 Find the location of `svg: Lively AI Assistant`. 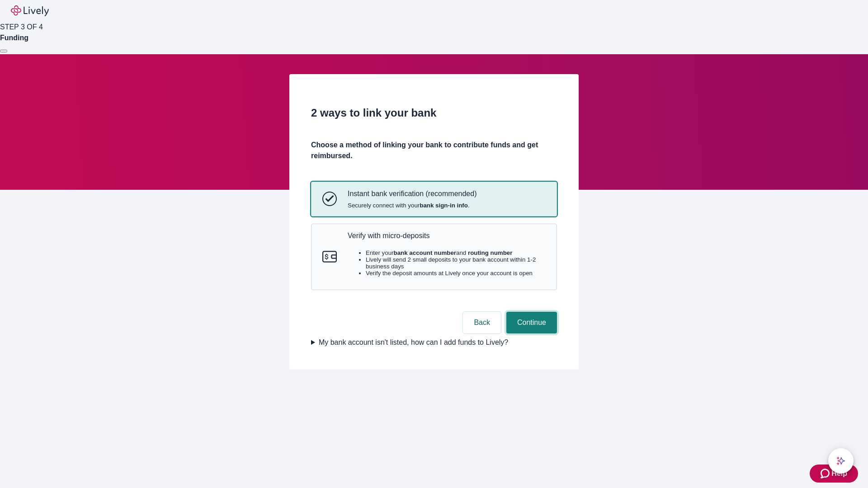

svg: Lively AI Assistant is located at coordinates (841, 461).